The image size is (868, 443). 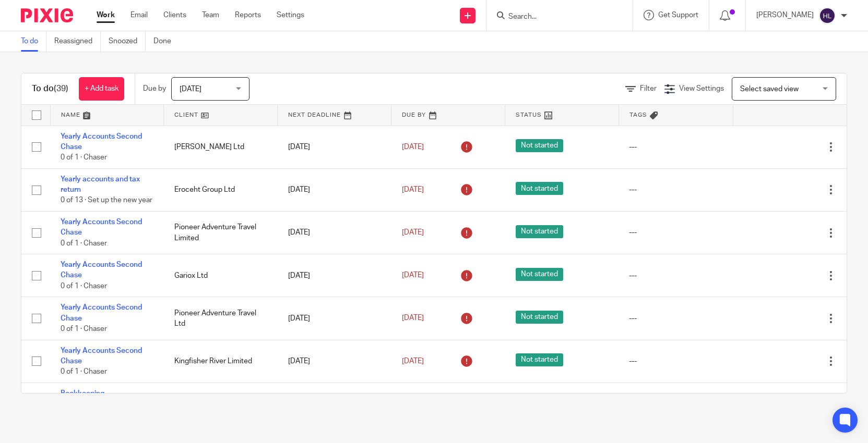 What do you see at coordinates (638, 115) in the screenshot?
I see `span: Tags` at bounding box center [638, 115].